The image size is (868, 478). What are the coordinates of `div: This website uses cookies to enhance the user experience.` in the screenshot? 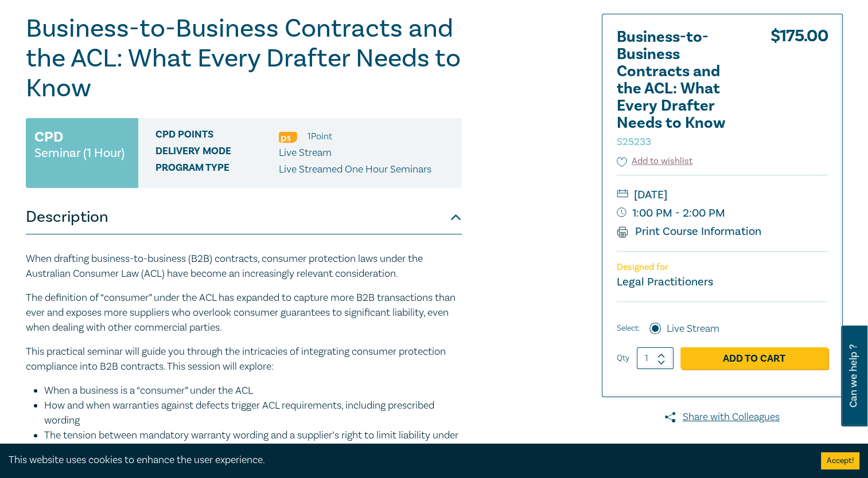 It's located at (406, 461).